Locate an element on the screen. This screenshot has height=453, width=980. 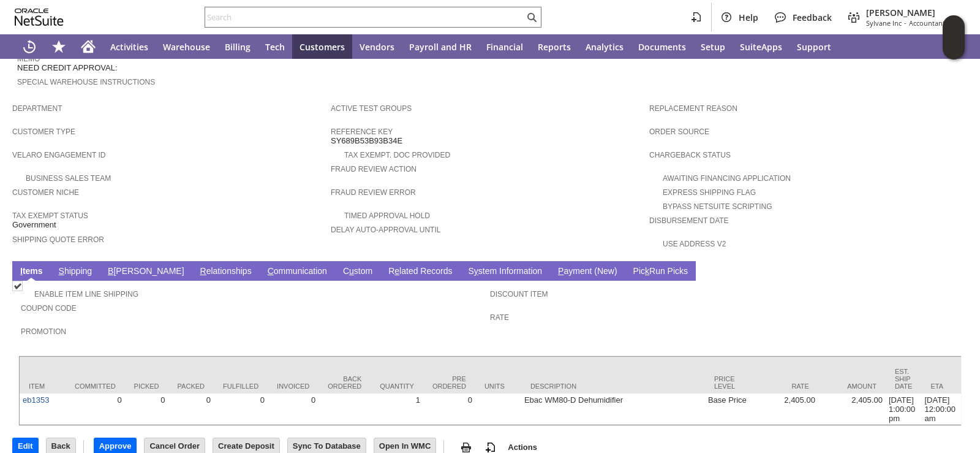
div: Committed is located at coordinates (95, 386).